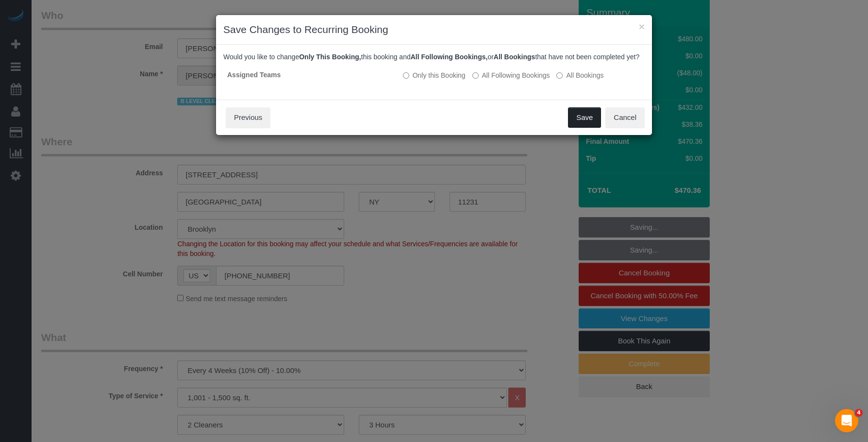 The width and height of the screenshot is (868, 442). What do you see at coordinates (330, 57) in the screenshot?
I see `b: Only This Booking,` at bounding box center [330, 57].